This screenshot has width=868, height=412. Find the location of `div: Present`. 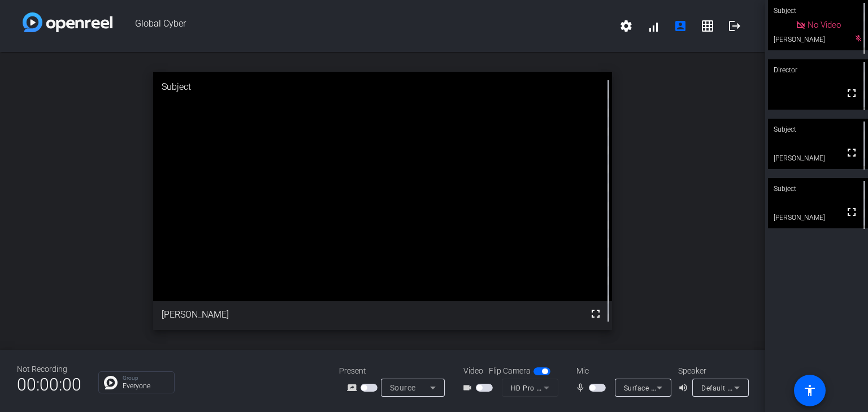

div: Present is located at coordinates (396, 370).